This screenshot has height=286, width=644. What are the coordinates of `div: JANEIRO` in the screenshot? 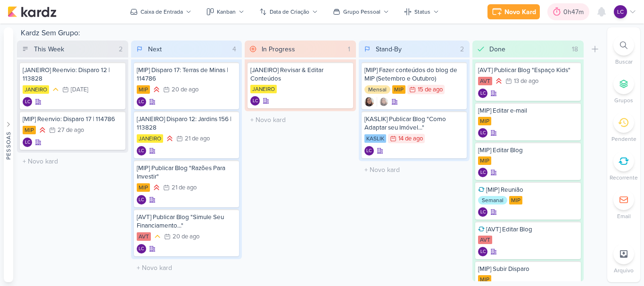 It's located at (263, 89).